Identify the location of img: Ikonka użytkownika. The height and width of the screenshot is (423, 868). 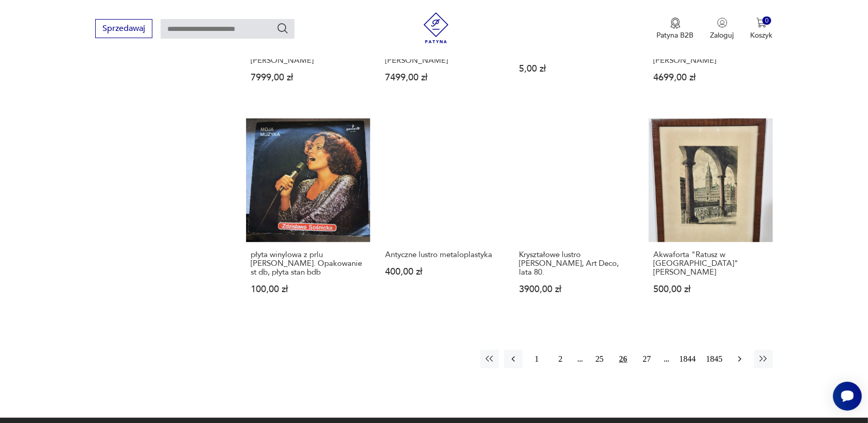
(723, 22).